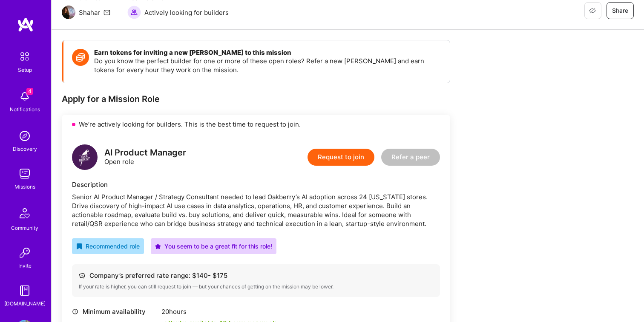 The width and height of the screenshot is (644, 322). I want to click on div: If your rate is higher, you can still request to join — but your chances of getting on the missio..., so click(256, 287).